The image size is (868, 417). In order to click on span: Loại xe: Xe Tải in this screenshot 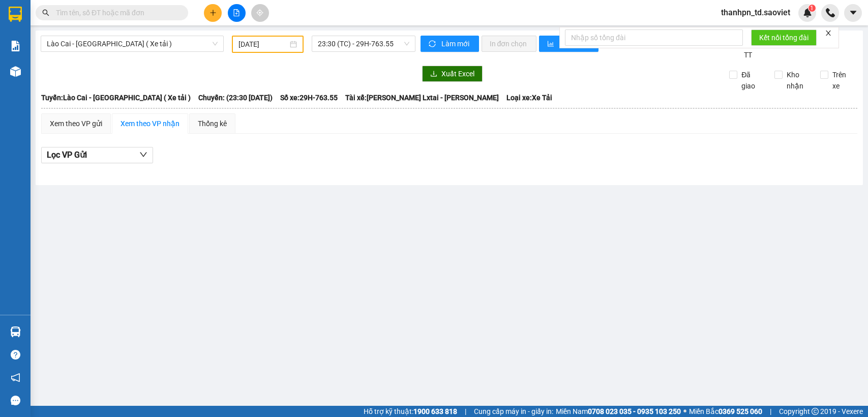, I will do `click(530, 98)`.